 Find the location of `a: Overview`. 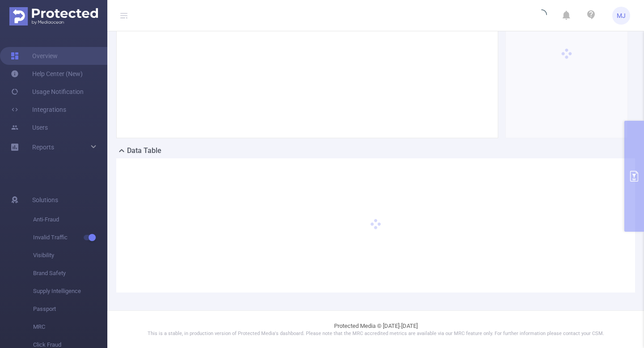

a: Overview is located at coordinates (34, 56).